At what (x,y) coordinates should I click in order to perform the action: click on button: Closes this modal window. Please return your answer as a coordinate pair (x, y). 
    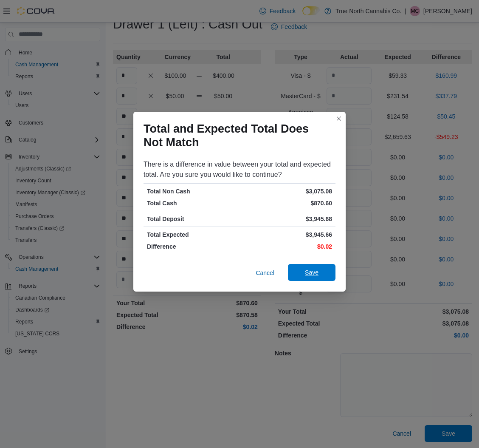
    Looking at the image, I should click on (339, 119).